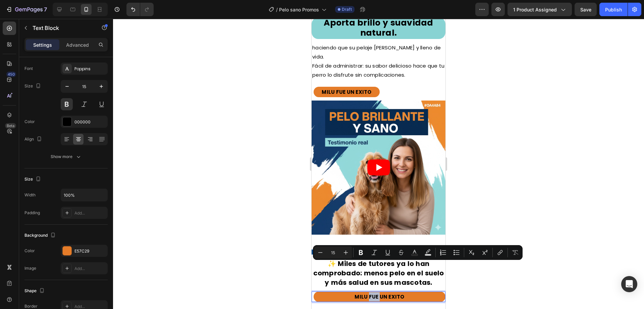 The image size is (644, 309). What do you see at coordinates (140, 9) in the screenshot?
I see `div: Undo/Redo` at bounding box center [140, 9].